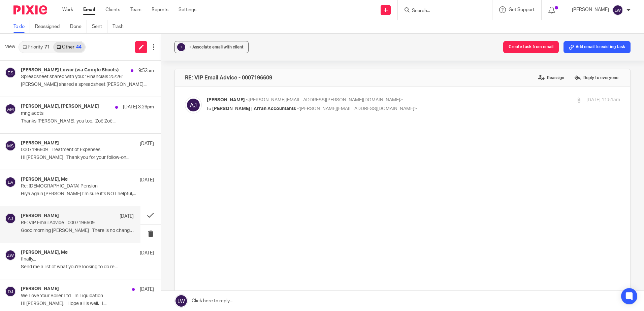  I want to click on img: Pixie, so click(30, 10).